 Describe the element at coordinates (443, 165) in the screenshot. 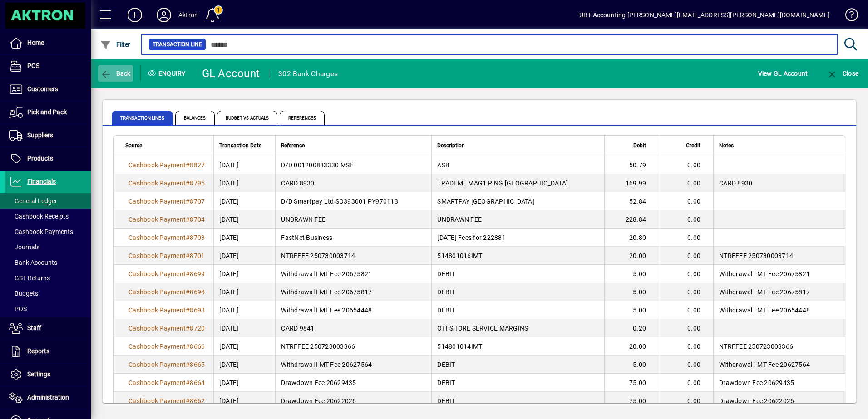

I see `span: ASB` at that location.